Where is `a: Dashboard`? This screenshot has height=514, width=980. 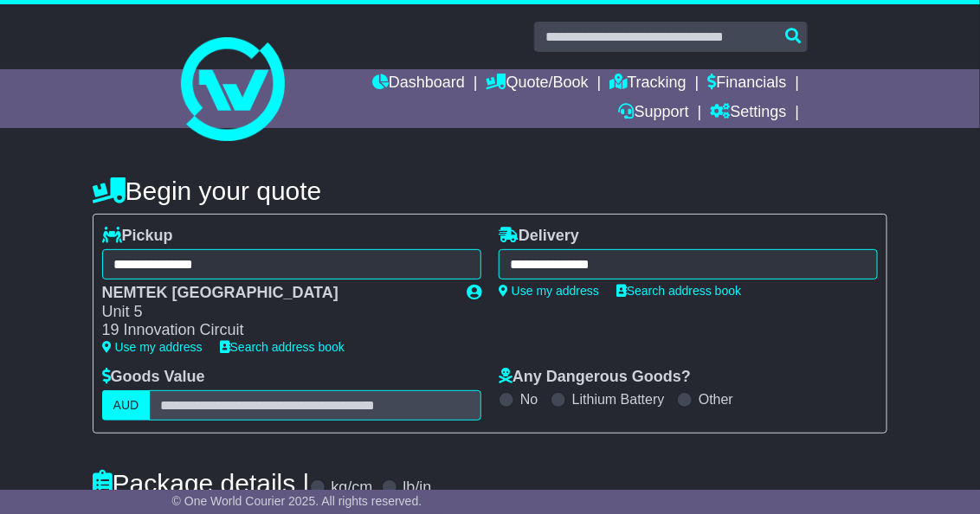
a: Dashboard is located at coordinates (418, 84).